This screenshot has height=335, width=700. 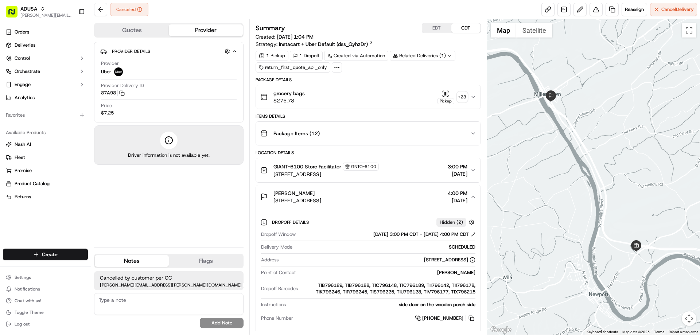 What do you see at coordinates (289, 101) in the screenshot?
I see `span: $275.78` at bounding box center [289, 101].